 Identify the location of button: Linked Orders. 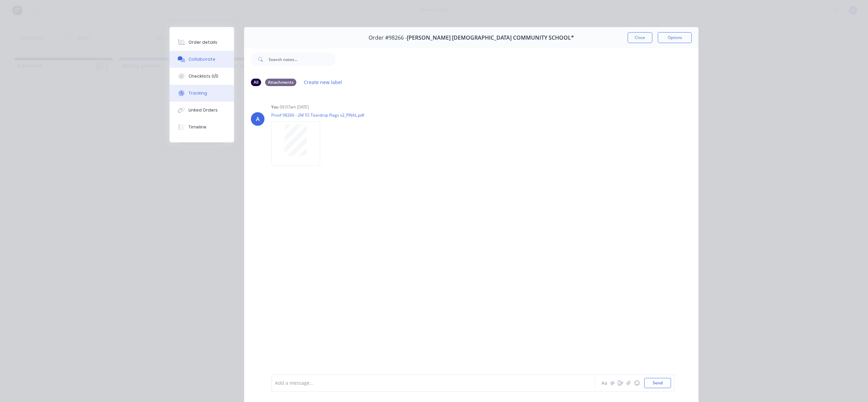
(202, 110).